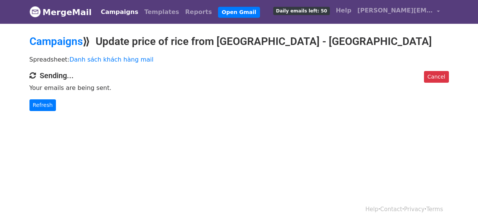 The width and height of the screenshot is (478, 224). What do you see at coordinates (162, 12) in the screenshot?
I see `a: Templates` at bounding box center [162, 12].